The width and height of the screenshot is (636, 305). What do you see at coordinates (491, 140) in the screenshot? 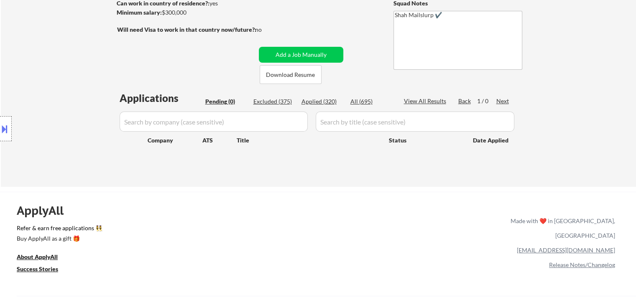
I see `div: Date Applied` at bounding box center [491, 140].